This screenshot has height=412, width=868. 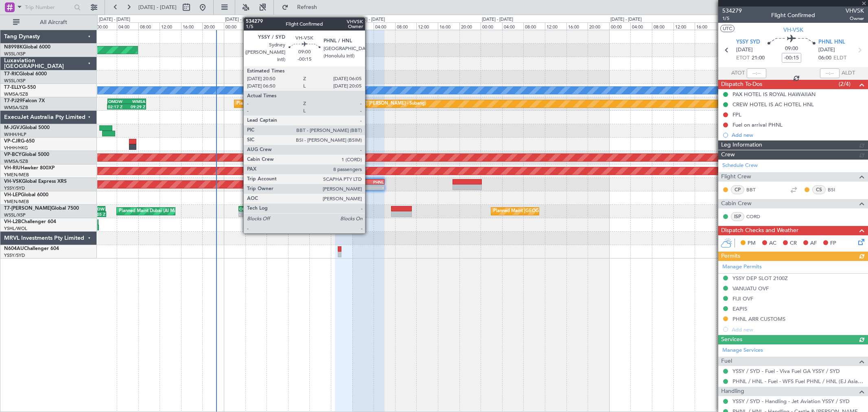 I want to click on span: ALDT, so click(x=848, y=73).